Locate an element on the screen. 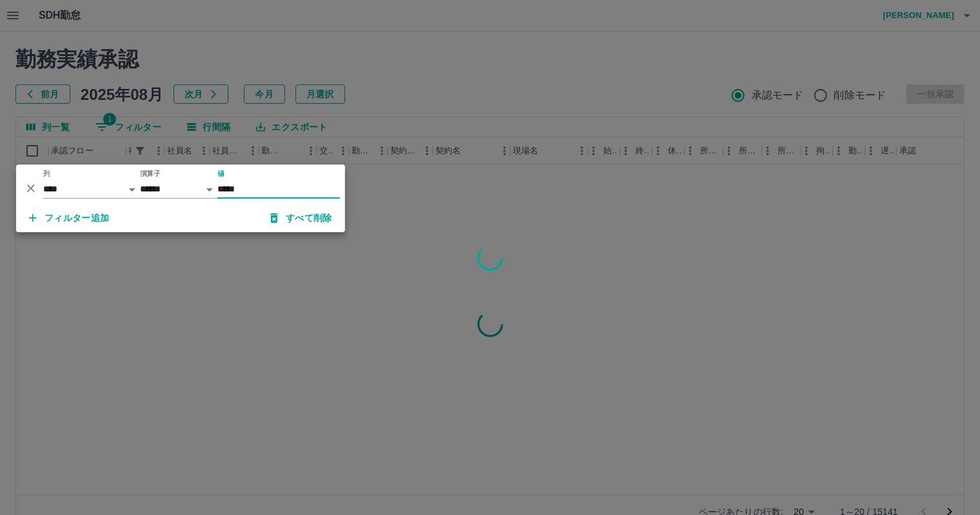  button: 削除 is located at coordinates (31, 188).